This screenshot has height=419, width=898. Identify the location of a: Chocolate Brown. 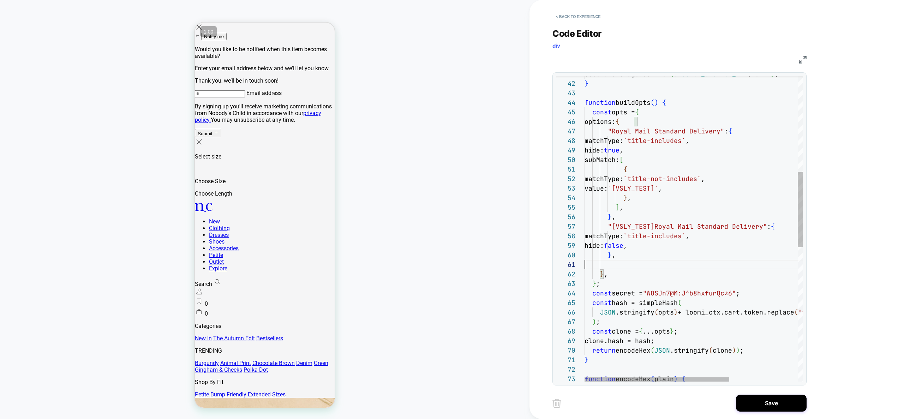
(79, 340).